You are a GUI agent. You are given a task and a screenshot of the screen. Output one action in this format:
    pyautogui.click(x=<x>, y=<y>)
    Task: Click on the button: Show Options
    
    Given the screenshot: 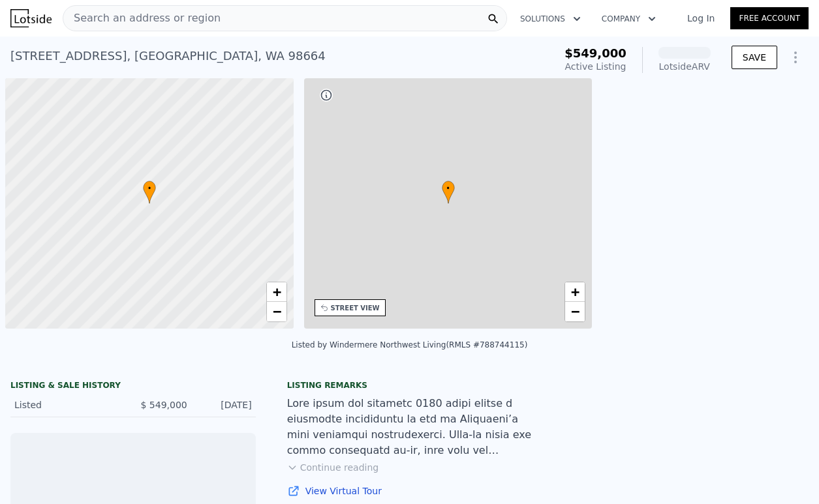 What is the action you would take?
    pyautogui.click(x=796, y=57)
    